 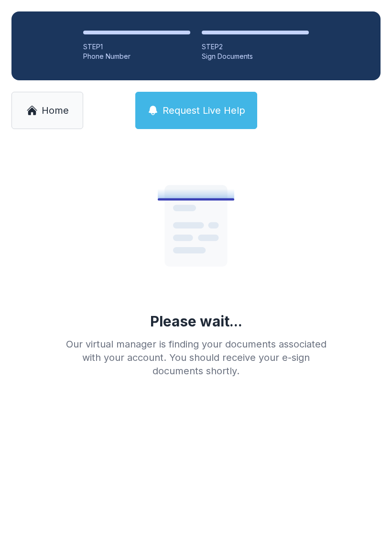 I want to click on div: Please wait..., so click(x=196, y=321).